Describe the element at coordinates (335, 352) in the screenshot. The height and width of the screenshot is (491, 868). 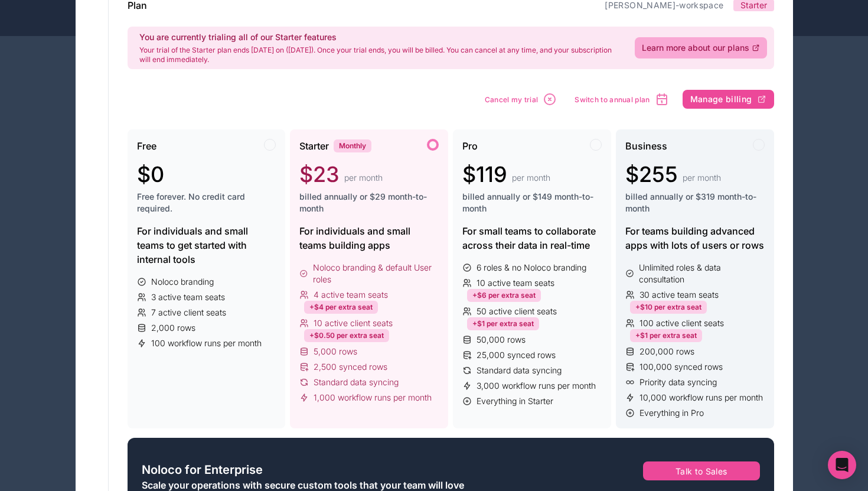
I see `span: 5,000 rows` at that location.